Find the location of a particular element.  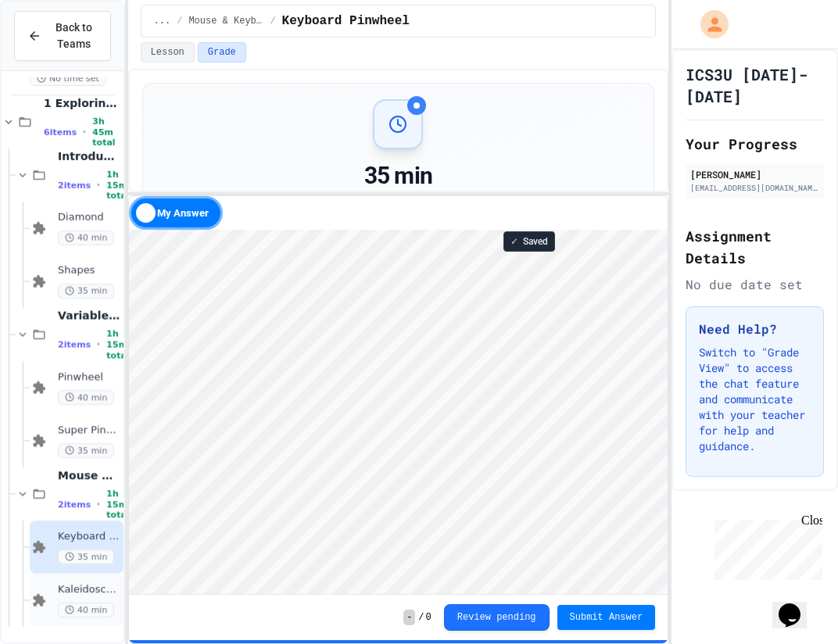

button: Submit Answer is located at coordinates (606, 617).